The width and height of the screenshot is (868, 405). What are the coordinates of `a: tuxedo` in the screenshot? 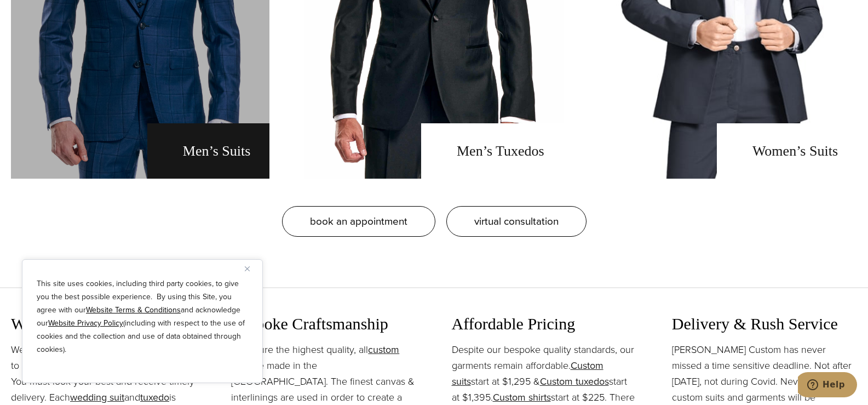 It's located at (154, 397).